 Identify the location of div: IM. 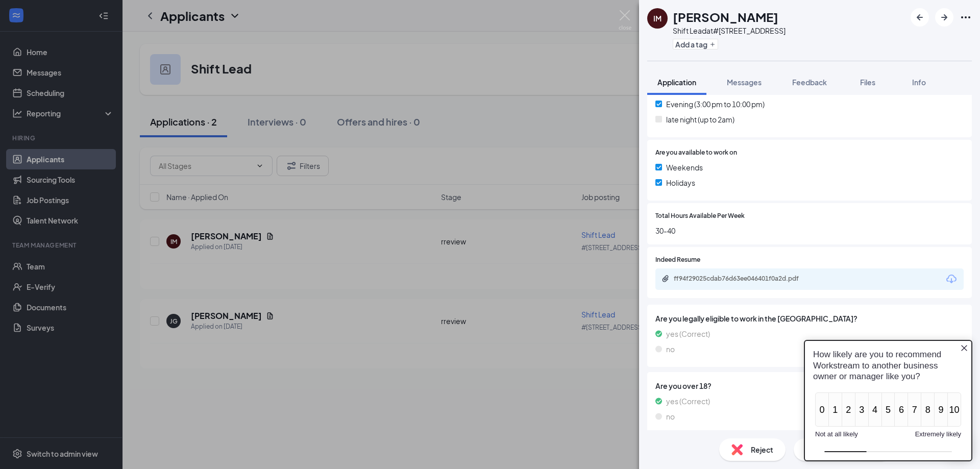
(657, 19).